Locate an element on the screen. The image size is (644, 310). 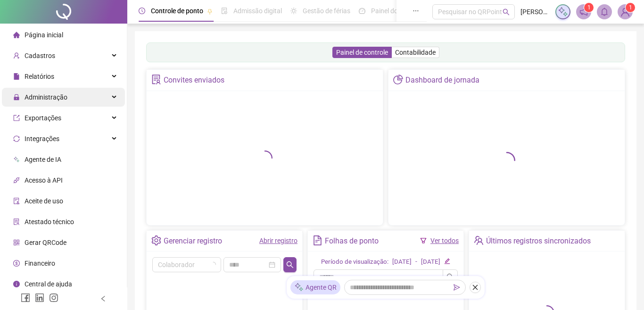
span: edit is located at coordinates (448, 261).